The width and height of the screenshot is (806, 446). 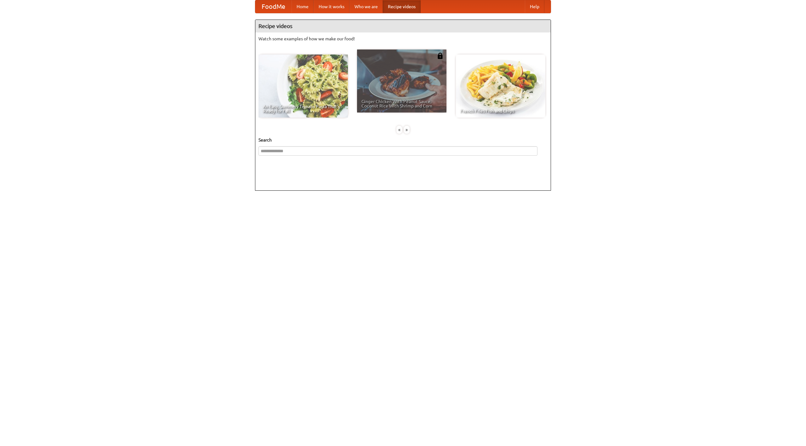 I want to click on a: Recipe videos, so click(x=402, y=7).